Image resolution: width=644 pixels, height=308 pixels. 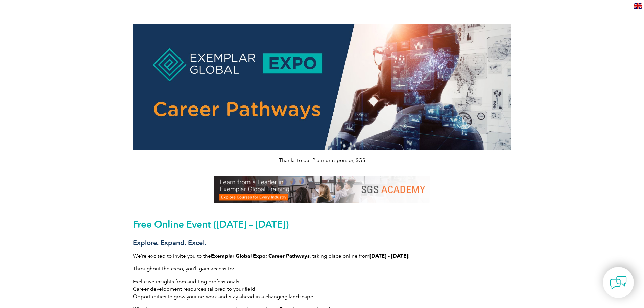 What do you see at coordinates (322, 289) in the screenshot?
I see `li: Career development resources tailored to your field` at bounding box center [322, 289].